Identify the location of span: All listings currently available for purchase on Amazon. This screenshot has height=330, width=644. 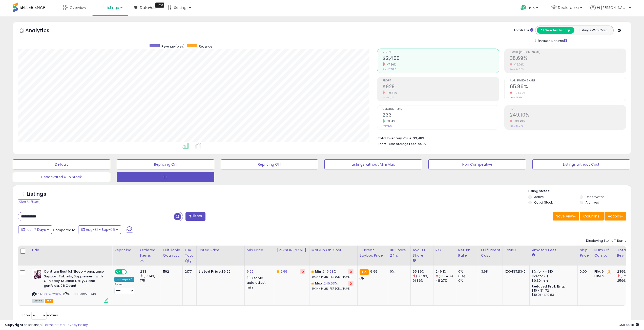
(38, 301).